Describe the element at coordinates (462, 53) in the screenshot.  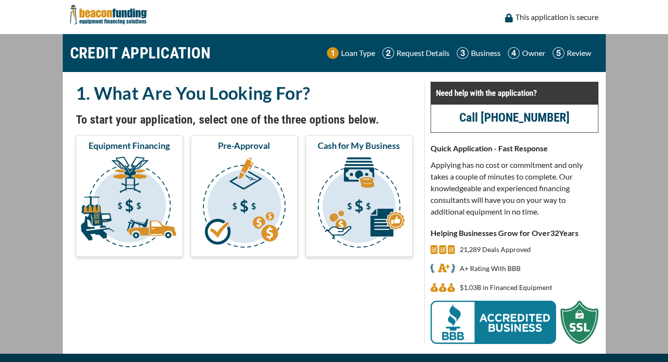
I see `img: Step 3` at that location.